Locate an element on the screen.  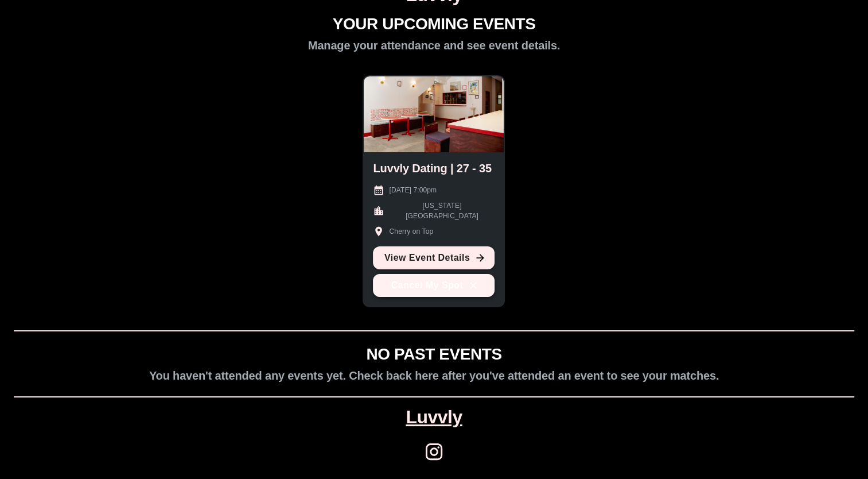
h2: You haven't attended any events yet. Check back here after you've attended an event to see your m... is located at coordinates (434, 375).